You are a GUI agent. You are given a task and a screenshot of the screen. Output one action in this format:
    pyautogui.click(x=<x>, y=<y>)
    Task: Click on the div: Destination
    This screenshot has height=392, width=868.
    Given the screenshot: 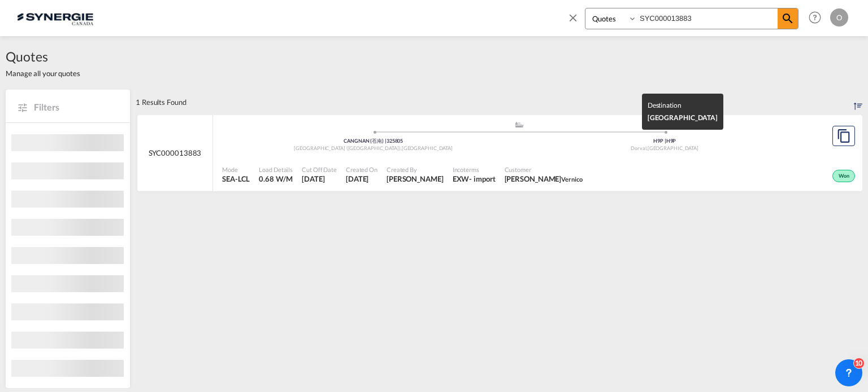 What is the action you would take?
    pyautogui.click(x=682, y=105)
    